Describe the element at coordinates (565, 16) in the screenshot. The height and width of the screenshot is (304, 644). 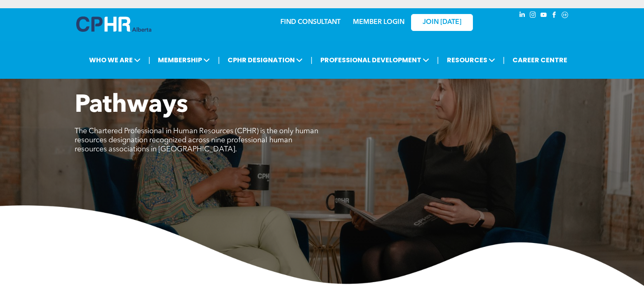
I see `a: Social network` at that location.